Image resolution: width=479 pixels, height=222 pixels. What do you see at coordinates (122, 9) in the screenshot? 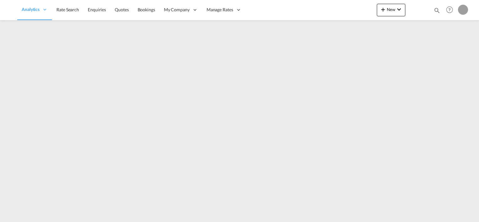
I see `span: Quotes` at bounding box center [122, 9].